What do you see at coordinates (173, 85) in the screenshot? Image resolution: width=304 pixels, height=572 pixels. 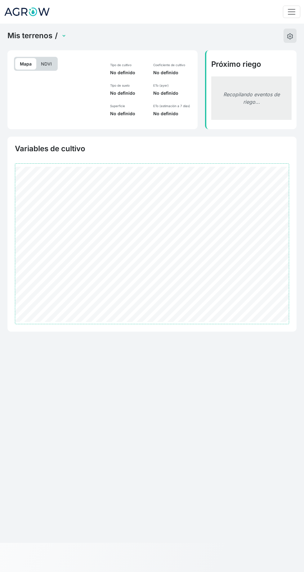 I see `p: ETo (ayer)` at bounding box center [173, 85].